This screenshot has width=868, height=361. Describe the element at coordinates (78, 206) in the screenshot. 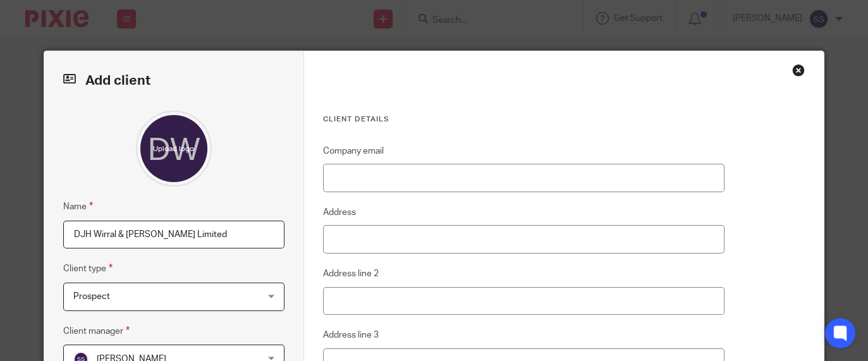

I see `label: Name` at that location.